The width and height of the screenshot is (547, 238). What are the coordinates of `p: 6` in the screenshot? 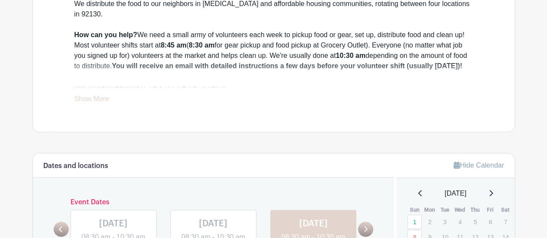 It's located at (490, 222).